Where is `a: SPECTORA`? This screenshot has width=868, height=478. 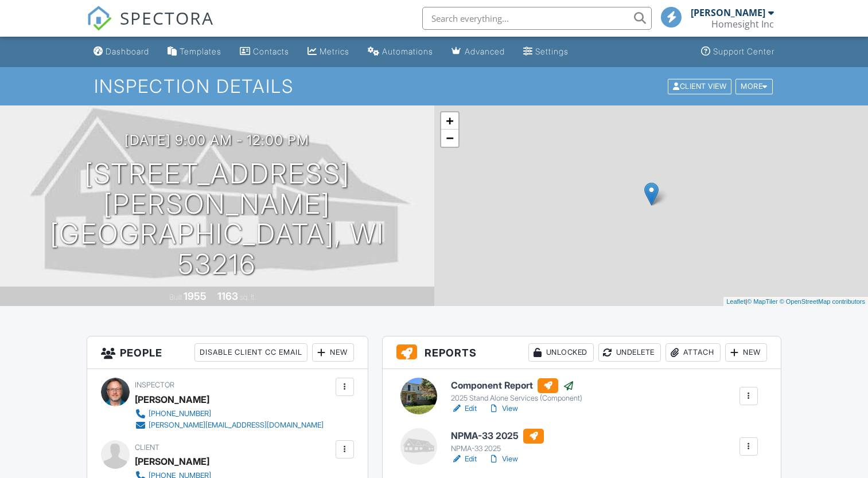 a: SPECTORA is located at coordinates (150, 28).